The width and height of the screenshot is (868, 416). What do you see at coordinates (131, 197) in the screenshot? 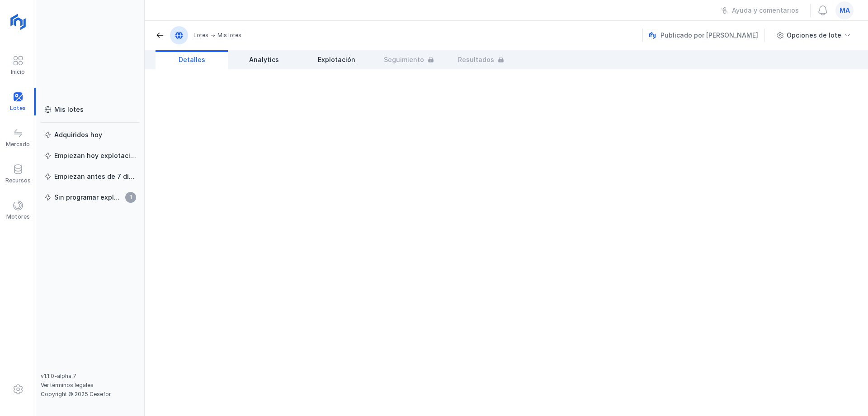
I see `span: 1` at bounding box center [131, 197].